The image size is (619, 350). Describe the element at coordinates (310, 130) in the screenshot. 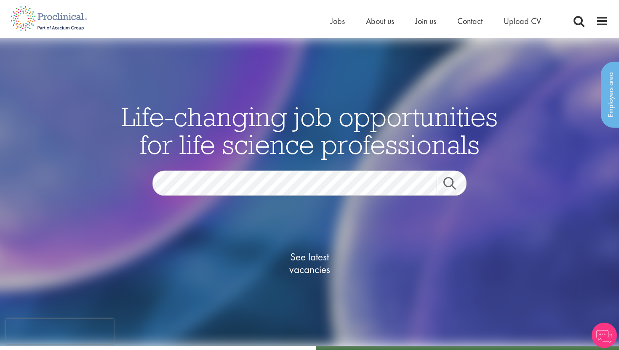

I see `span: Life-changing job opportunities for life science professionals` at that location.